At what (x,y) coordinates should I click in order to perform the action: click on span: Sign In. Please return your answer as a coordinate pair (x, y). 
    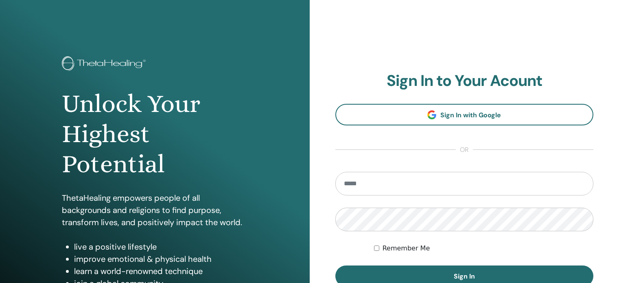
    Looking at the image, I should click on (464, 276).